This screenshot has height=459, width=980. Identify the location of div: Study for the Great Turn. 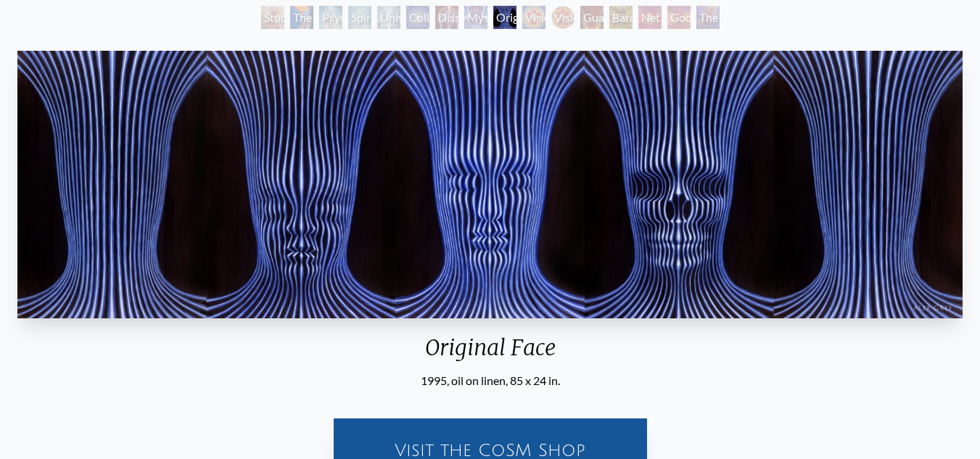
(273, 17).